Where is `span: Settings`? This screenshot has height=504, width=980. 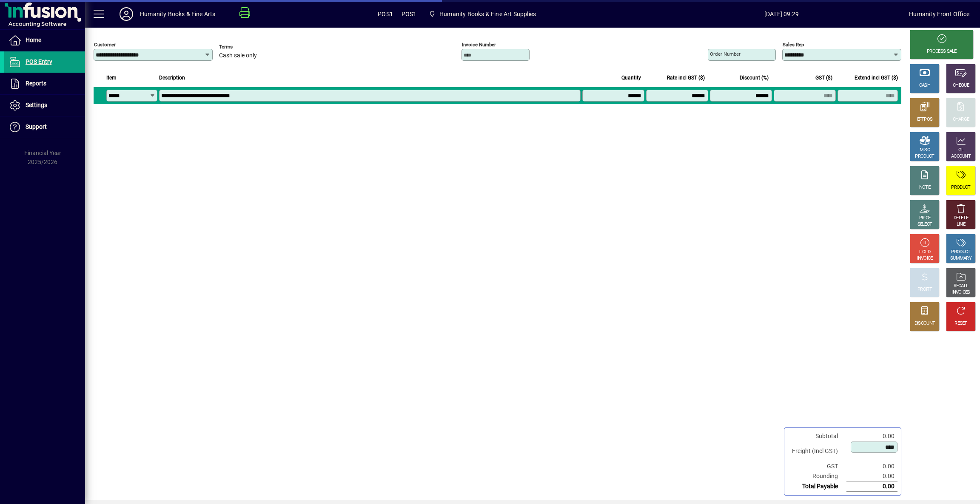 span: Settings is located at coordinates (36, 105).